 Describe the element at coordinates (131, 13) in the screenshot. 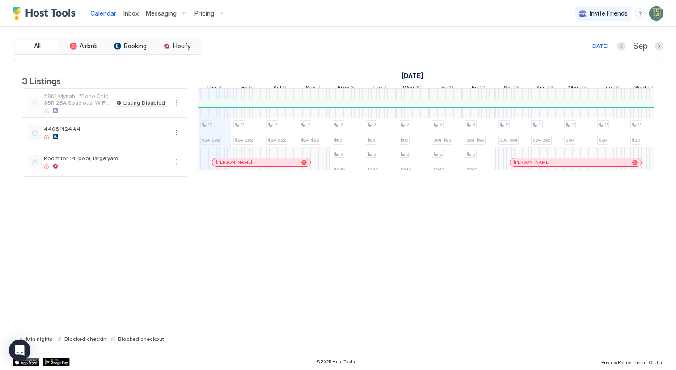

I see `span: Inbox` at that location.